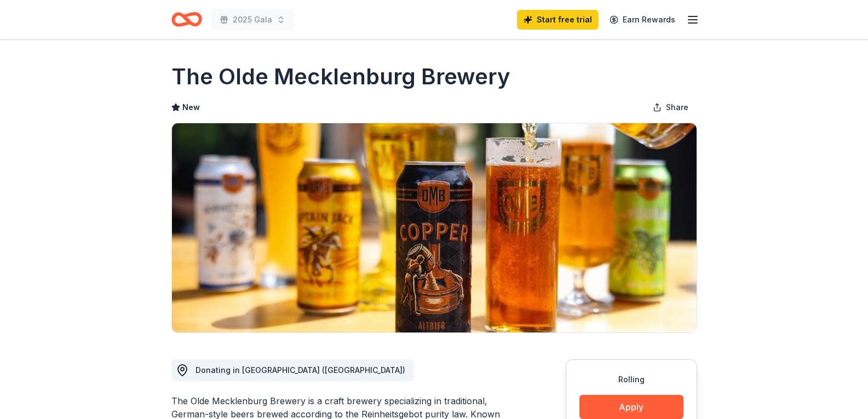 The height and width of the screenshot is (419, 868). I want to click on a: Start free trial, so click(558, 20).